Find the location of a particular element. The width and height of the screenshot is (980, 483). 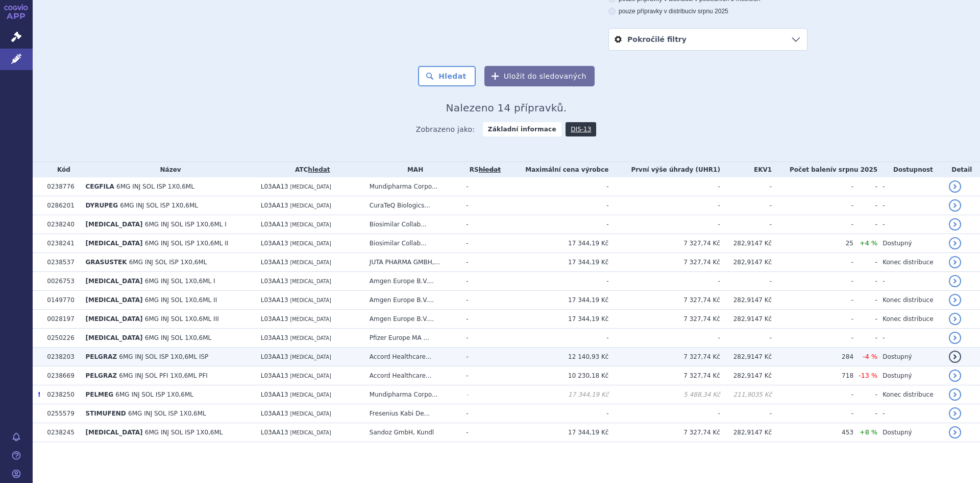

td: 453 is located at coordinates (813, 432).